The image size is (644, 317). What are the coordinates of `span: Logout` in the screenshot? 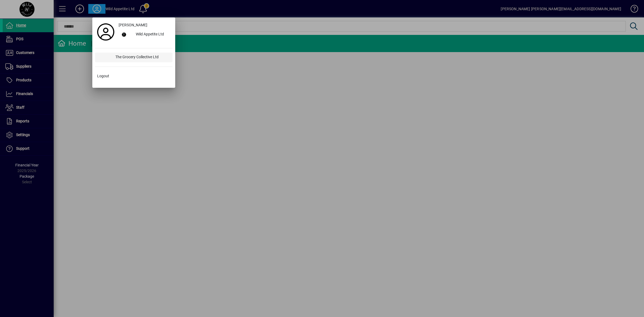 It's located at (103, 76).